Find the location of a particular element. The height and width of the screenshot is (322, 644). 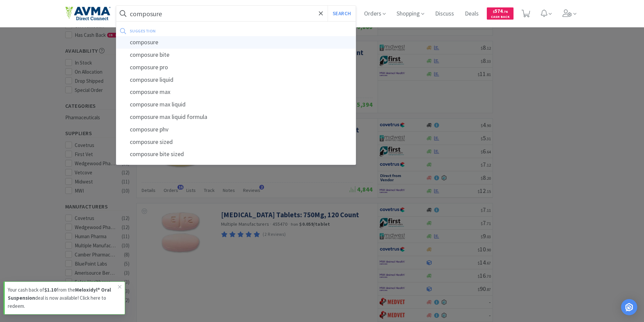

img: e4e33dab9f054f5782a47901c742baa9_102.png is located at coordinates (88, 13).